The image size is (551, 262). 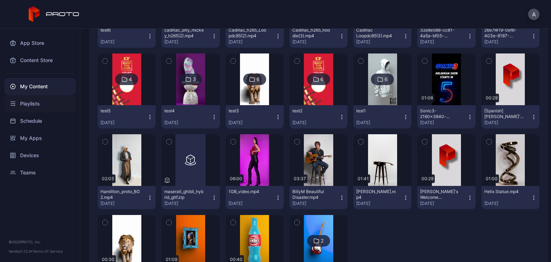 I want to click on div: Content Store, so click(x=40, y=60).